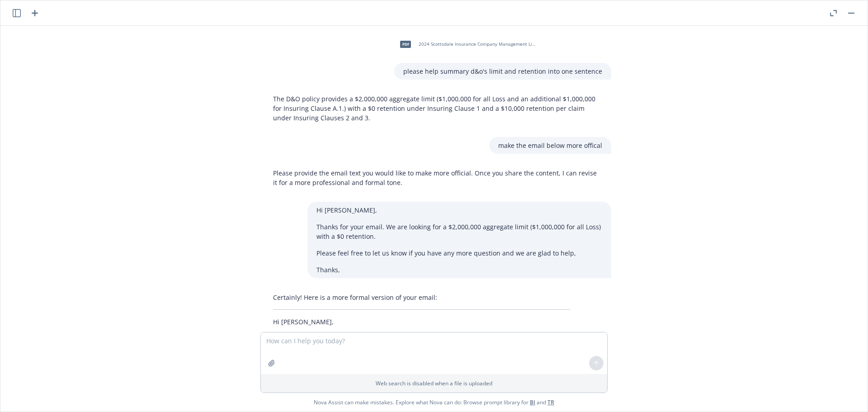 The width and height of the screenshot is (868, 412). What do you see at coordinates (422, 297) in the screenshot?
I see `p: Certainly! Here is a more formal version of your email:` at bounding box center [422, 297].